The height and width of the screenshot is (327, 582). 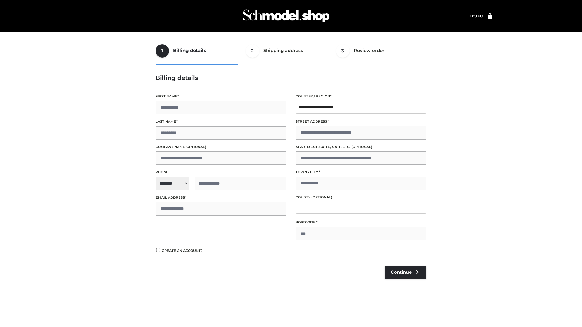 What do you see at coordinates (158, 250) in the screenshot?
I see `input: Create an account?` at bounding box center [158, 250].